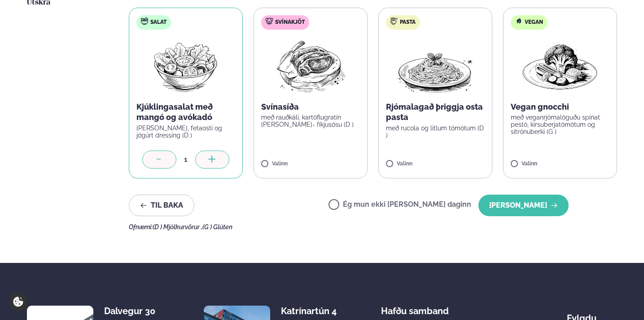 The height and width of the screenshot is (320, 644). I want to click on div: Ofnæmi:, so click(373, 227).